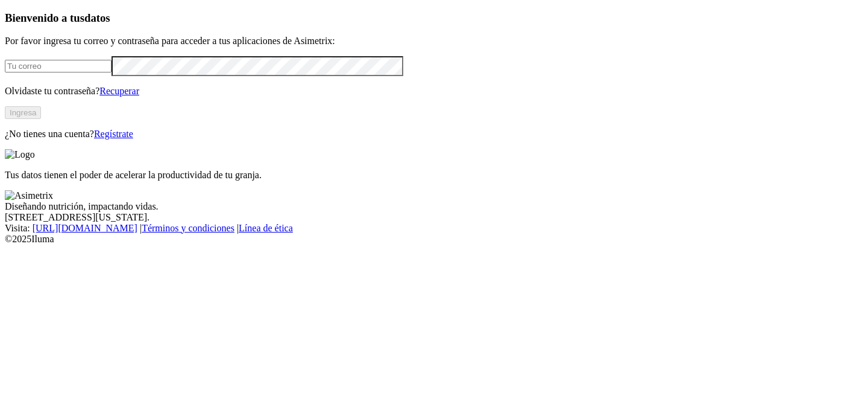  I want to click on p: Por favor ingresa tu correo y contraseña para acceder a tus aplicaciones de Asimetrix:, so click(434, 41).